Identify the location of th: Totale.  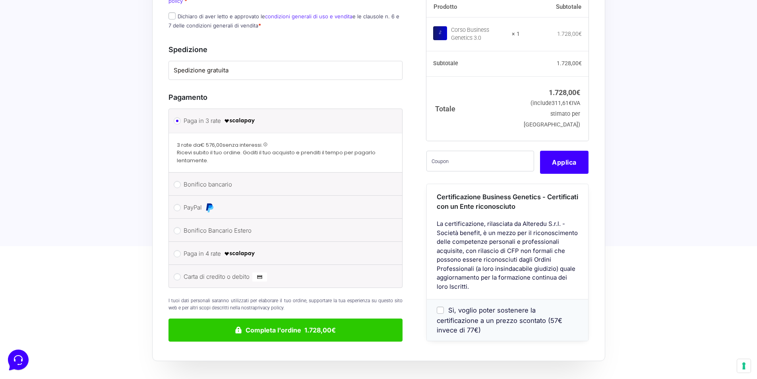
(473, 108).